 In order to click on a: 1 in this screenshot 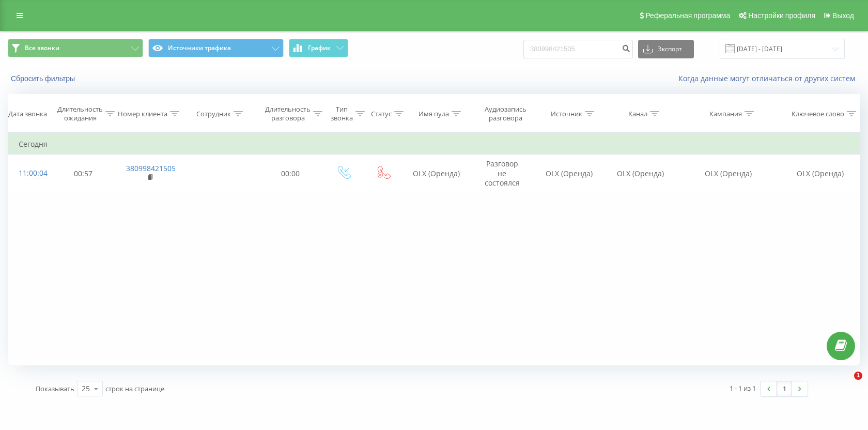, I will do `click(784, 388)`.